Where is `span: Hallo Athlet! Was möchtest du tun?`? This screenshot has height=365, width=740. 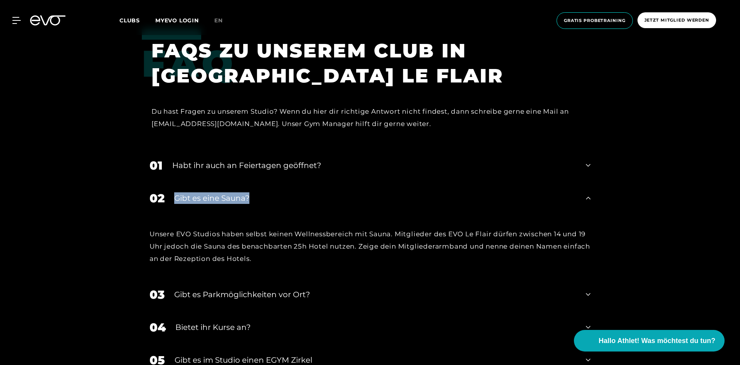
span: Hallo Athlet! Was möchtest du tun? is located at coordinates (657, 341).